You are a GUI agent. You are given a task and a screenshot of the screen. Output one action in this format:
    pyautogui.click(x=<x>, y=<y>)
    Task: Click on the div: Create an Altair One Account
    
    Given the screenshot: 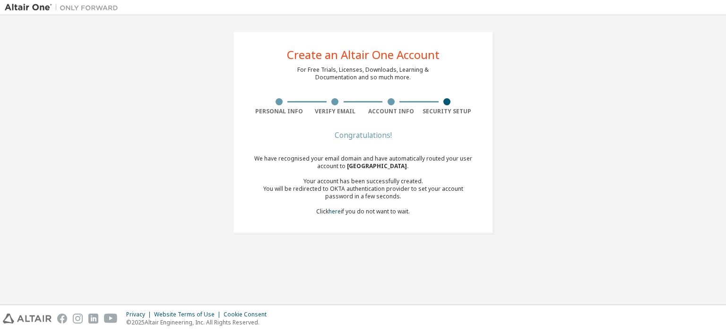 What is the action you would take?
    pyautogui.click(x=363, y=55)
    